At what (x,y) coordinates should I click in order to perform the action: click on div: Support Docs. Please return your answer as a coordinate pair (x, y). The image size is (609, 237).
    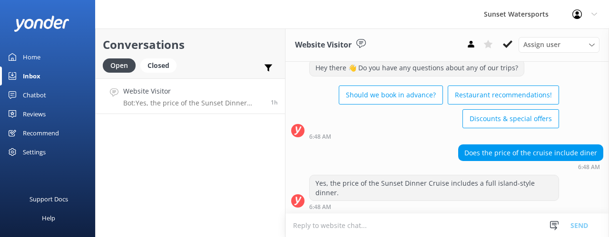
    Looking at the image, I should click on (49, 199).